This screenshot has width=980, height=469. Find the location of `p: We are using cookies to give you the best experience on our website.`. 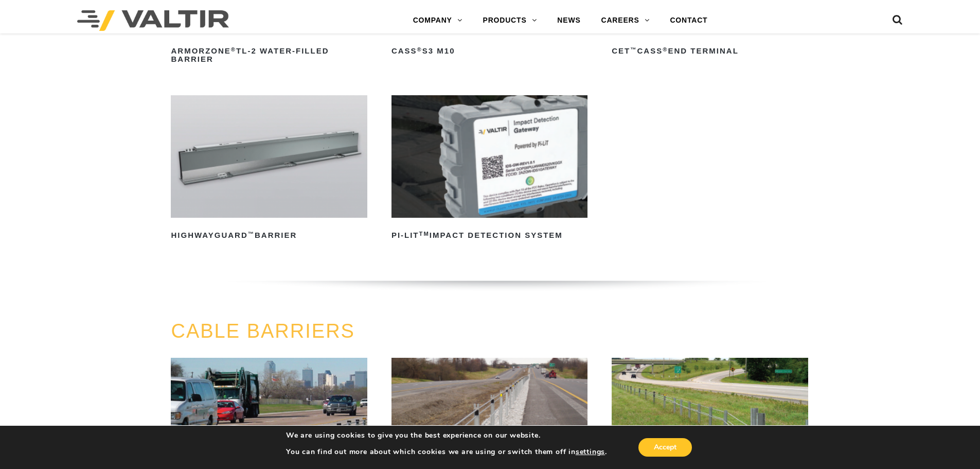

p: We are using cookies to give you the best experience on our website. is located at coordinates (446, 436).